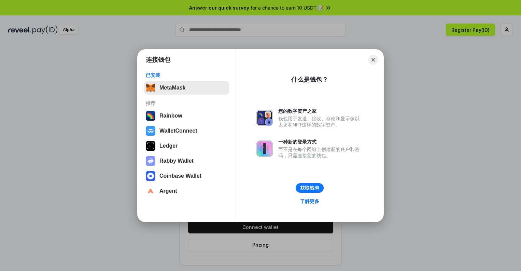 This screenshot has width=521, height=271. What do you see at coordinates (310, 201) in the screenshot?
I see `a: 了解更多` at bounding box center [310, 201].